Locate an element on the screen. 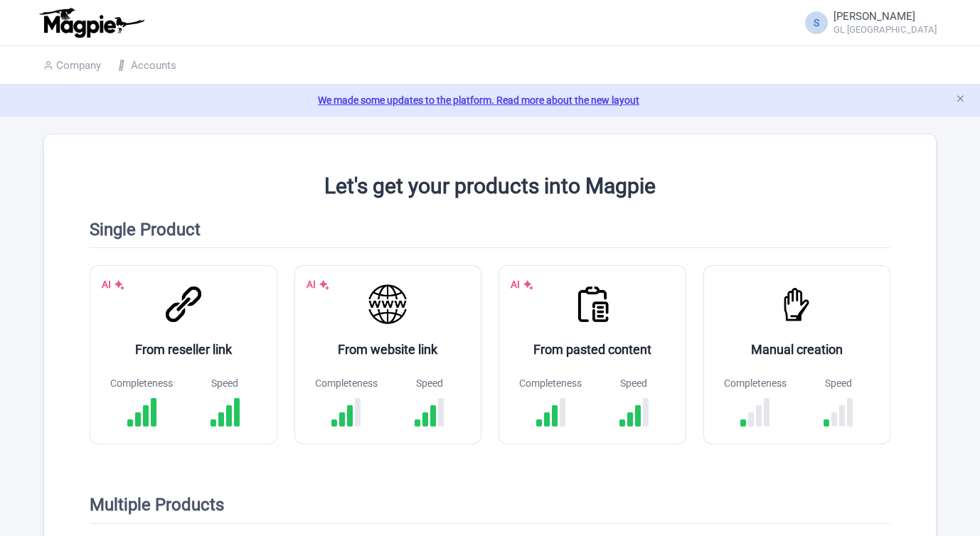  h2: Single Product is located at coordinates (490, 234).